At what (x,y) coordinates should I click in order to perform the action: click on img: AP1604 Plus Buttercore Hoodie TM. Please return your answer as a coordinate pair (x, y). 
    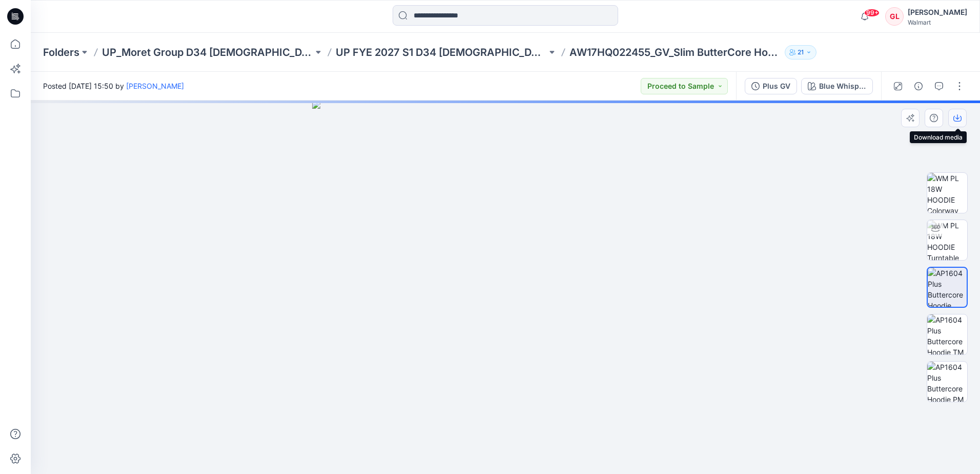
    Looking at the image, I should click on (947, 334).